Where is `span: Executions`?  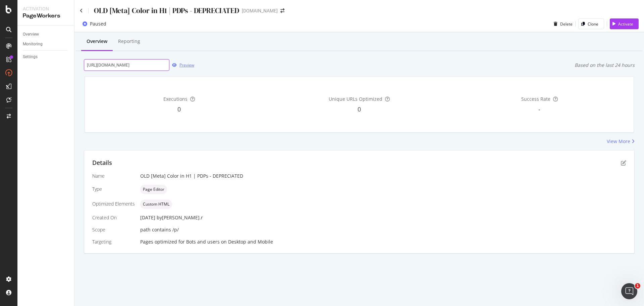 span: Executions is located at coordinates (175, 99).